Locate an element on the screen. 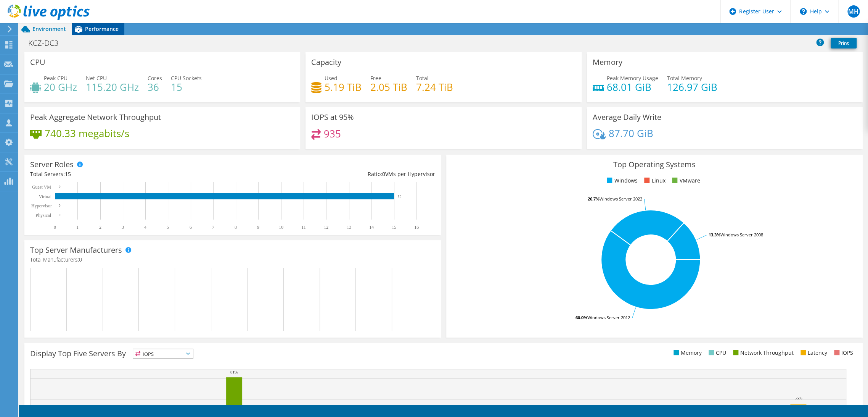 The height and width of the screenshot is (417, 868). h4: 20 GHz is located at coordinates (60, 87).